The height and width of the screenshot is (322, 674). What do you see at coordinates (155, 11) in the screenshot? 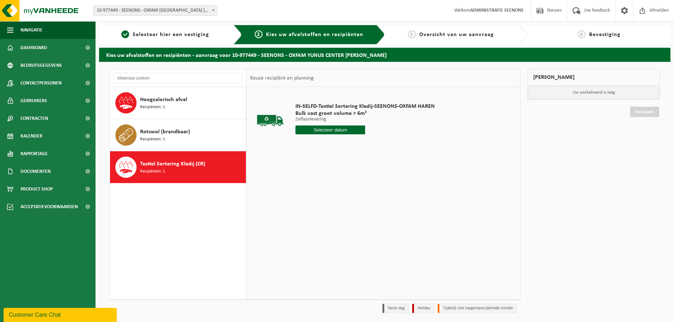
I see `span: 10-977449 - SEENONS - OXFAM YUNUS CENTER HAREN - HAREN` at bounding box center [155, 11].